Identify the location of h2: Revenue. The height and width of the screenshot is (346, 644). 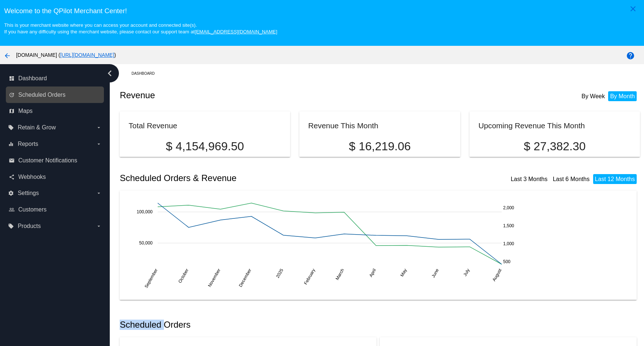
(249, 95).